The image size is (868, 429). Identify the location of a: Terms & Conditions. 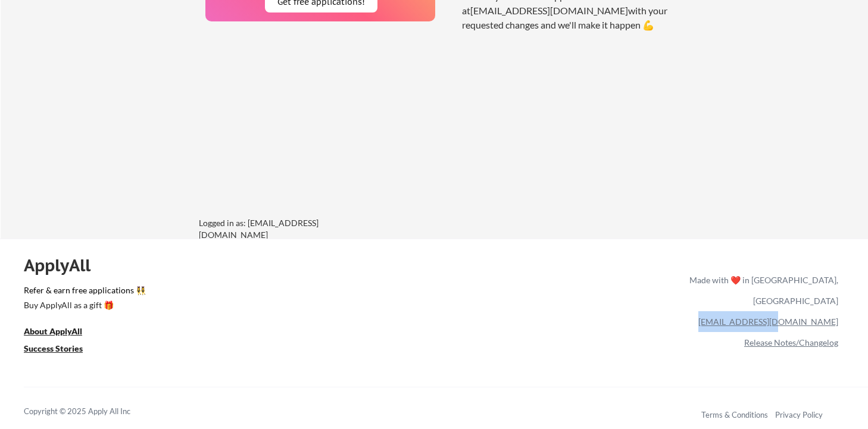
(735, 415).